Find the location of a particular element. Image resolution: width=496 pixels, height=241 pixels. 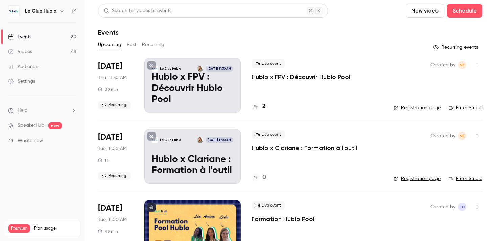

span: Leila Domec is located at coordinates (462, 207).